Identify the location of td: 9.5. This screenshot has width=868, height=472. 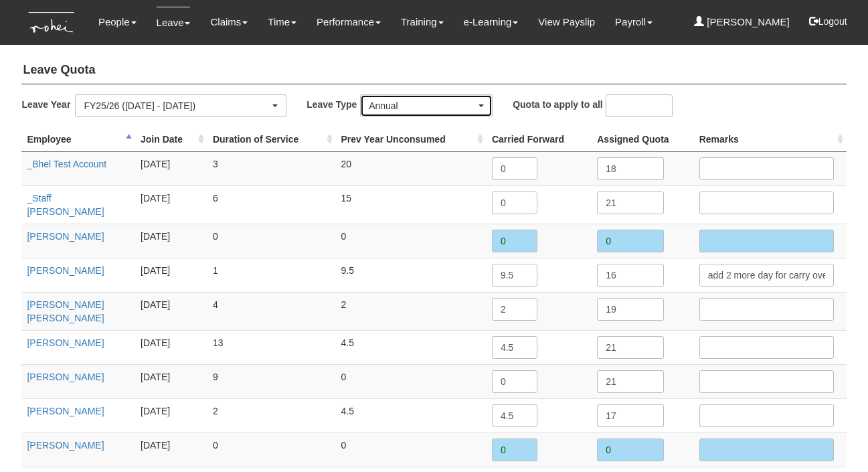
(411, 275).